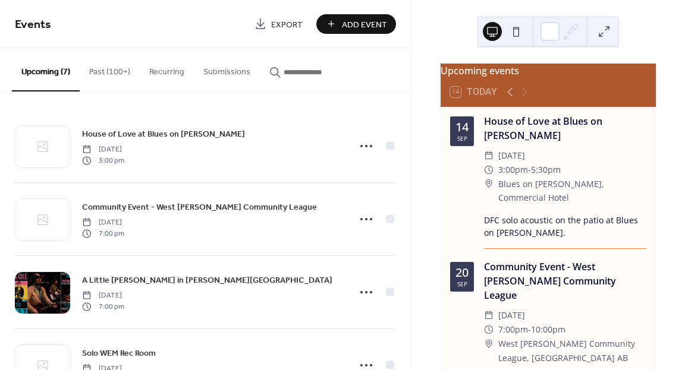 This screenshot has height=370, width=685. I want to click on span: 10:00pm, so click(548, 330).